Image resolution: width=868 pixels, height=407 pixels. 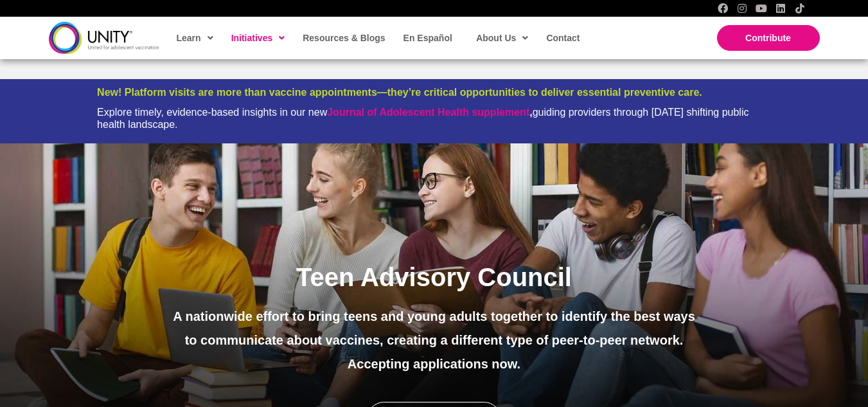 What do you see at coordinates (742, 8) in the screenshot?
I see `a: Instagram` at bounding box center [742, 8].